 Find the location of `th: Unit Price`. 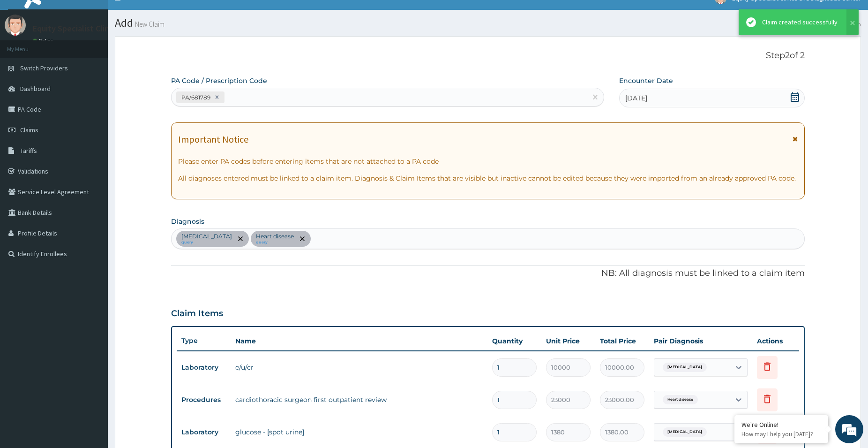

th: Unit Price is located at coordinates (568, 341).